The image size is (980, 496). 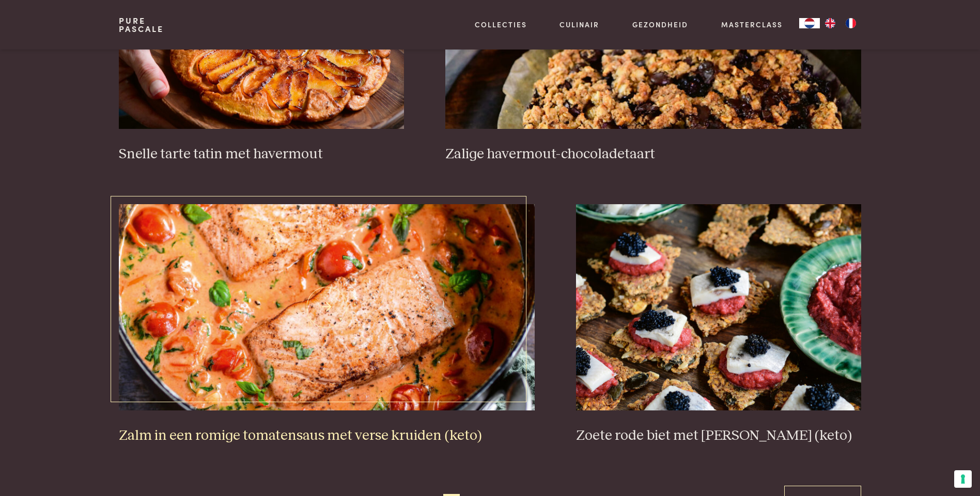 What do you see at coordinates (719, 307) in the screenshot?
I see `img: Zoete rode biet met zure haring (keto)` at bounding box center [719, 307].